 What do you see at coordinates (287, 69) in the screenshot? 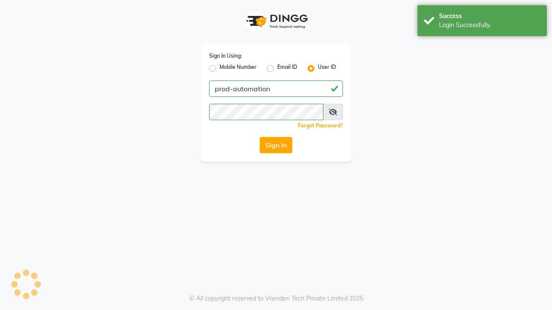
I see `label: Email ID` at bounding box center [287, 69].